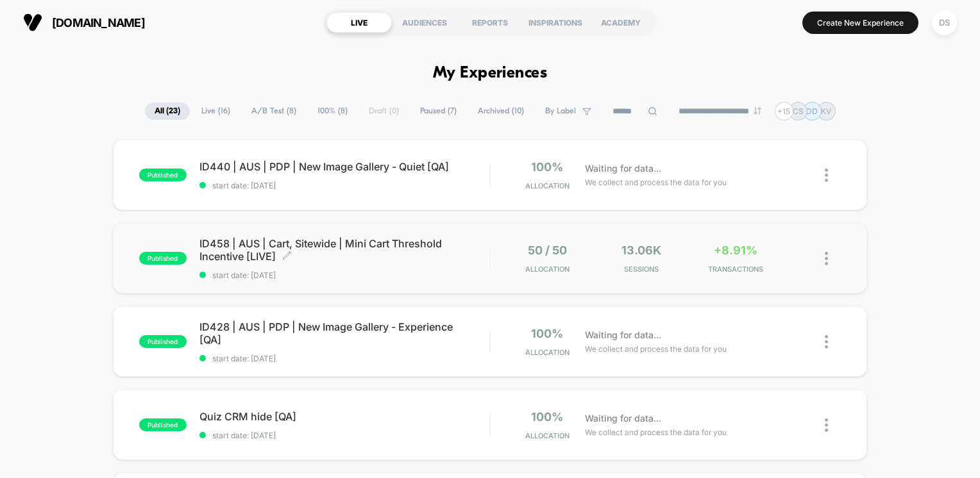 This screenshot has width=980, height=478. Describe the element at coordinates (798, 111) in the screenshot. I see `p: CS` at that location.